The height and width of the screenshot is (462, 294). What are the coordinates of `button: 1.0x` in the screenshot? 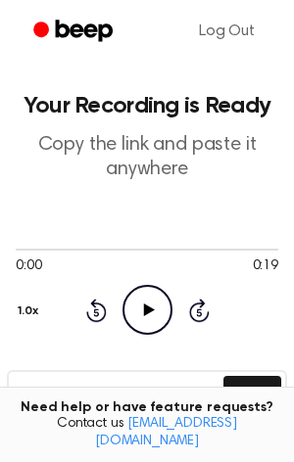 It's located at (30, 311).